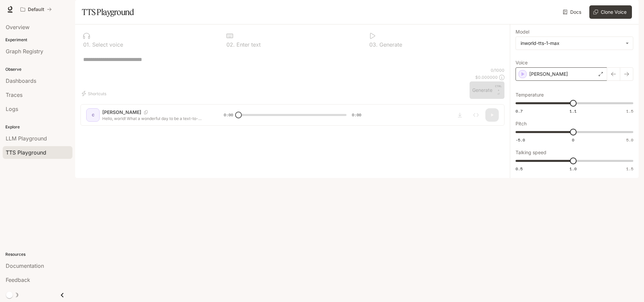 The height and width of the screenshot is (302, 644). I want to click on button: Clone Voice, so click(610, 12).